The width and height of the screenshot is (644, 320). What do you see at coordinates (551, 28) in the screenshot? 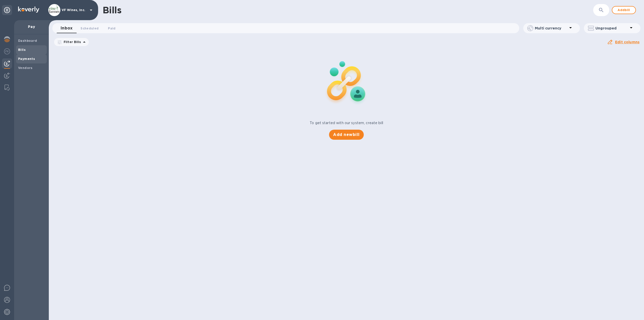
I see `p: Multi currency` at bounding box center [551, 28].